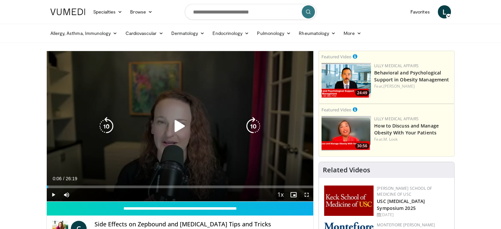 The image size is (501, 229). What do you see at coordinates (420, 12) in the screenshot?
I see `a: Favorites` at bounding box center [420, 12].